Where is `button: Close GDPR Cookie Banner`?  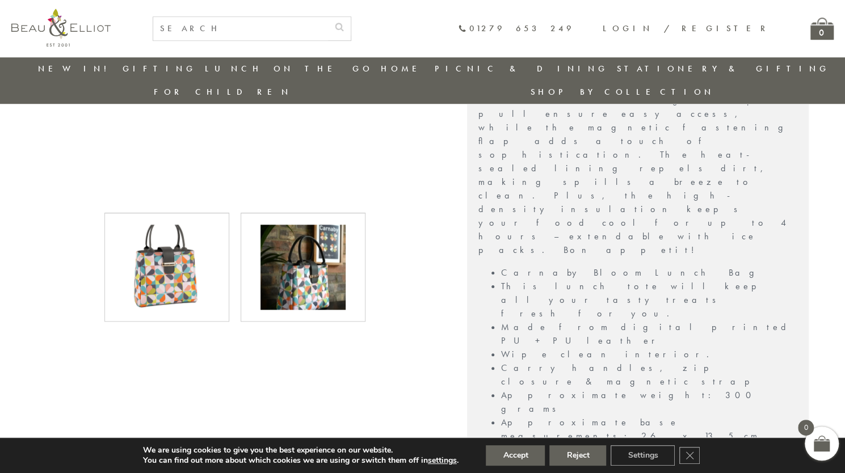
button: Close GDPR Cookie Banner is located at coordinates (690, 456).